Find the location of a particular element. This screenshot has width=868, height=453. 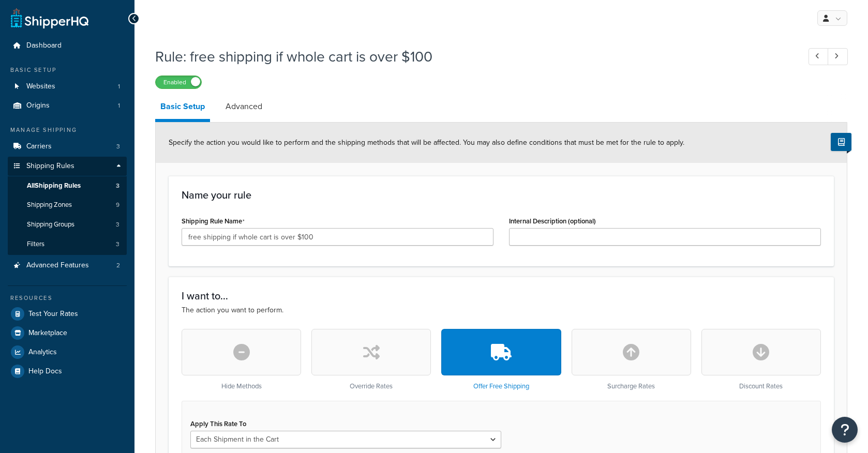

span: Carriers is located at coordinates (39, 146).